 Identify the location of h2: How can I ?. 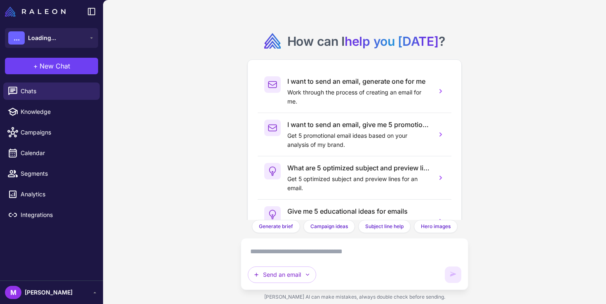
(366, 41).